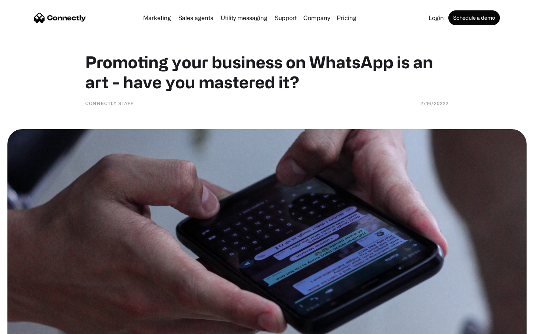 The height and width of the screenshot is (334, 534). Describe the element at coordinates (436, 18) in the screenshot. I see `a: Login` at that location.